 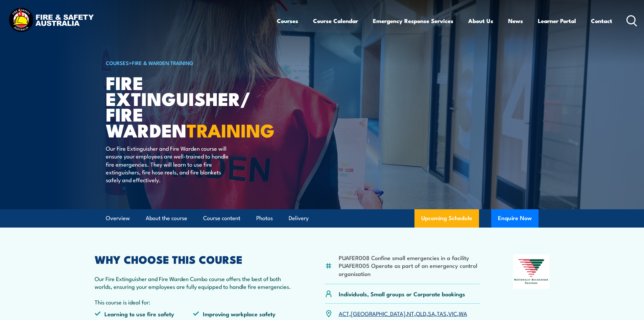 What do you see at coordinates (222, 218) in the screenshot?
I see `a: Course content` at bounding box center [222, 218].